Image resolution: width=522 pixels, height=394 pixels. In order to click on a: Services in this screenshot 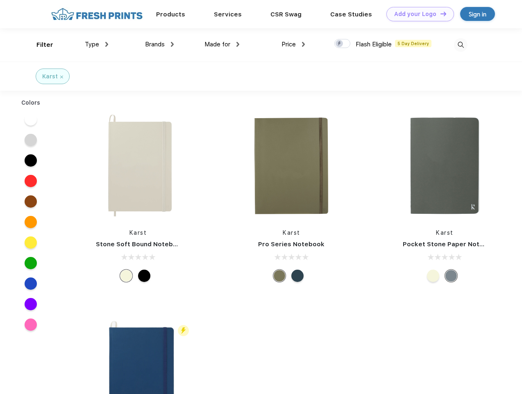, I will do `click(228, 14)`.